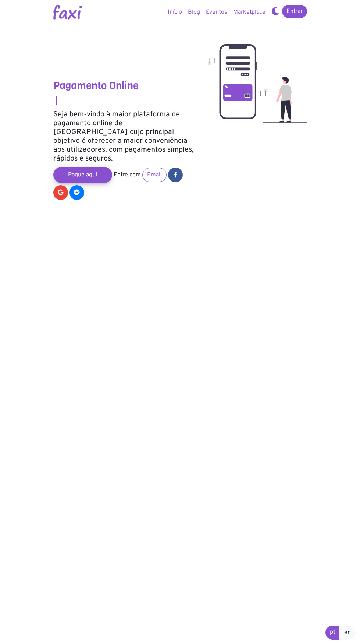  What do you see at coordinates (83, 175) in the screenshot?
I see `a: Pague aqui` at bounding box center [83, 175].